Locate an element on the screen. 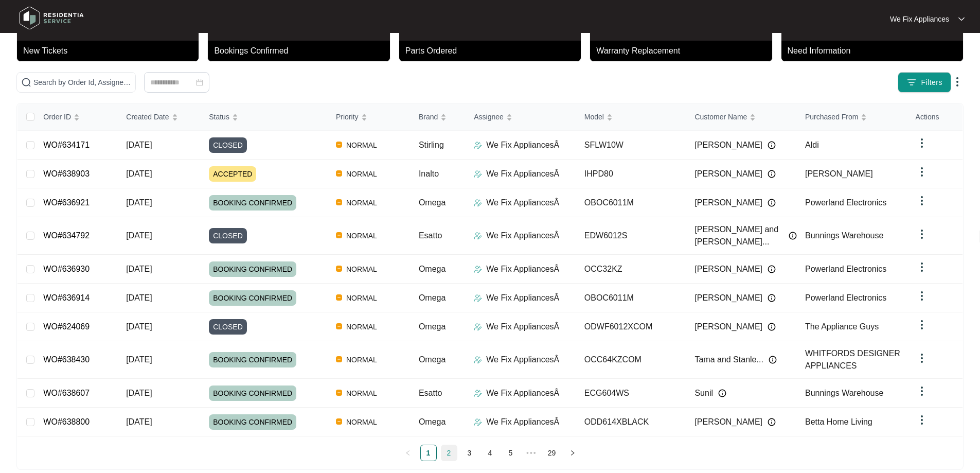 The width and height of the screenshot is (980, 473). span: Aldi is located at coordinates (812, 144).